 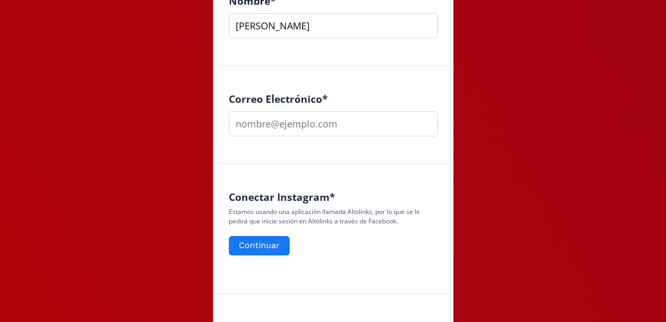 I want to click on input: Escribe aquí tu respuesta..., so click(x=333, y=26).